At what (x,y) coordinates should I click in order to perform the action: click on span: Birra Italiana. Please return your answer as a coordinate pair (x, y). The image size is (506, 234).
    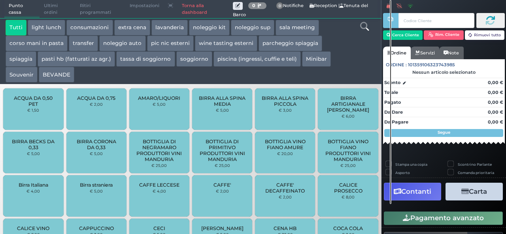
    Looking at the image, I should click on (33, 185).